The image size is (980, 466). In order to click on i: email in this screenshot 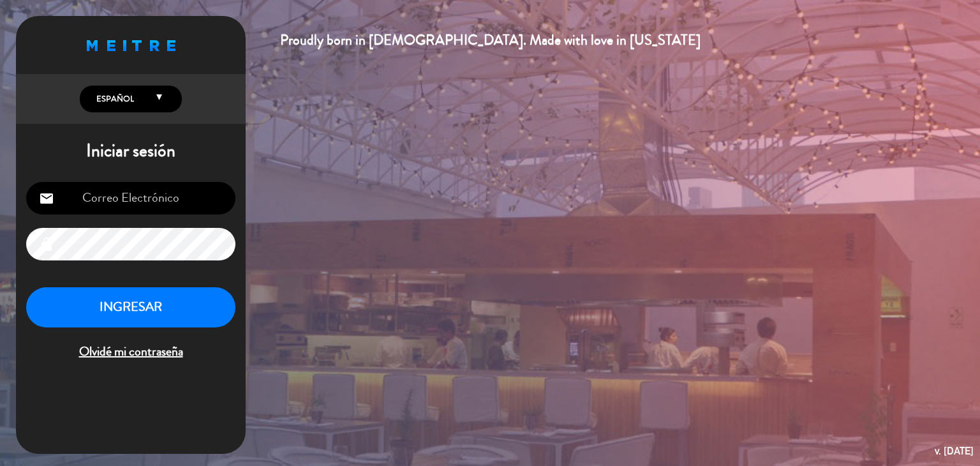, I will do `click(46, 198)`.